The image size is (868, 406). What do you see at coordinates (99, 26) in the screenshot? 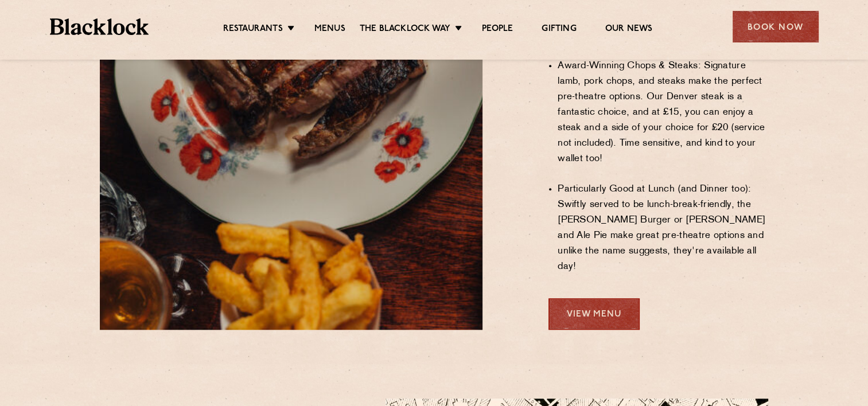
I see `img: BL_Textured_Logo-footer-cropped.svg` at bounding box center [99, 26].